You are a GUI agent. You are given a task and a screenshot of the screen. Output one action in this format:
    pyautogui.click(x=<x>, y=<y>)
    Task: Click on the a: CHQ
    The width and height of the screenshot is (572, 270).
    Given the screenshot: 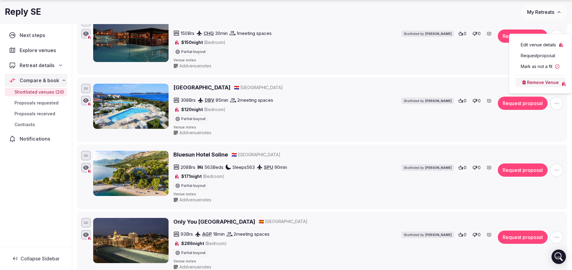 What is the action you would take?
    pyautogui.click(x=208, y=33)
    